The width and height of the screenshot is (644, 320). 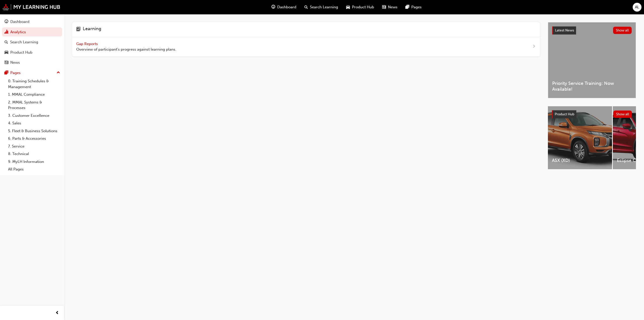 What do you see at coordinates (21, 53) in the screenshot?
I see `div: Product Hub` at bounding box center [21, 53].